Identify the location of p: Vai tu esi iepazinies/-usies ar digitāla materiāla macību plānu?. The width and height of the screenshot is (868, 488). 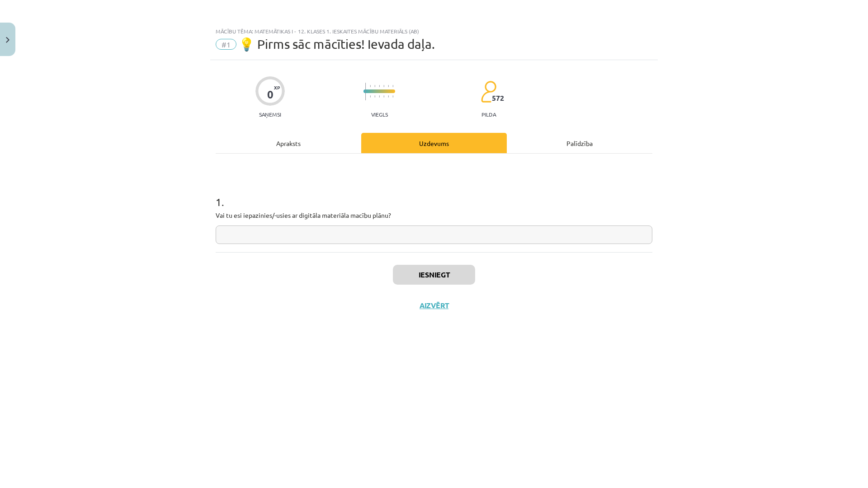
(434, 215).